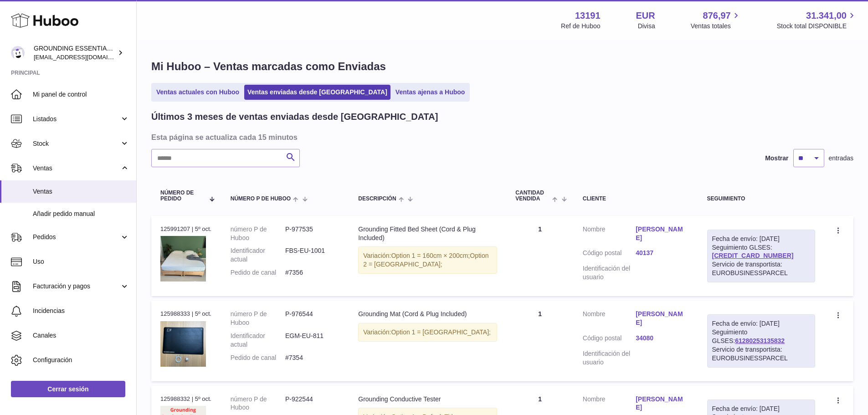 This screenshot has height=415, width=868. Describe the element at coordinates (759, 341) in the screenshot. I see `a: 61280253135832` at that location.